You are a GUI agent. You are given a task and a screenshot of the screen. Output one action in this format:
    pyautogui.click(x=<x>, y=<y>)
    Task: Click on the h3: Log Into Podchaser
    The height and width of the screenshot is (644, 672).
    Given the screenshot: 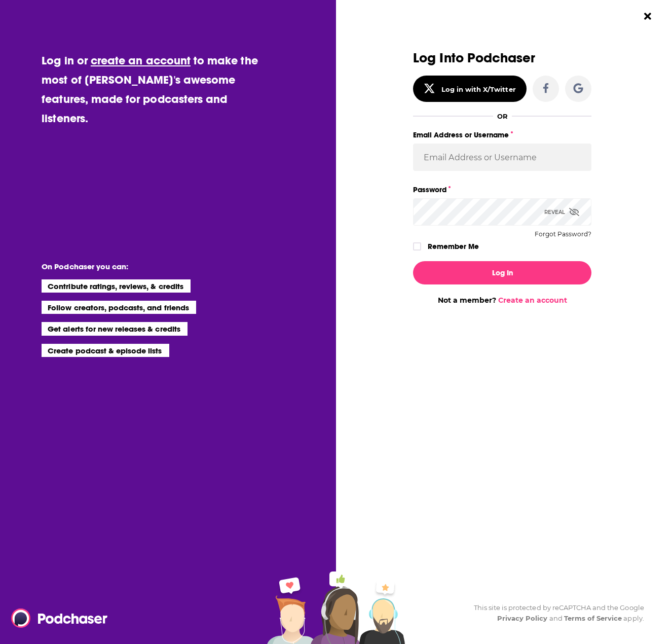 What is the action you would take?
    pyautogui.click(x=502, y=58)
    